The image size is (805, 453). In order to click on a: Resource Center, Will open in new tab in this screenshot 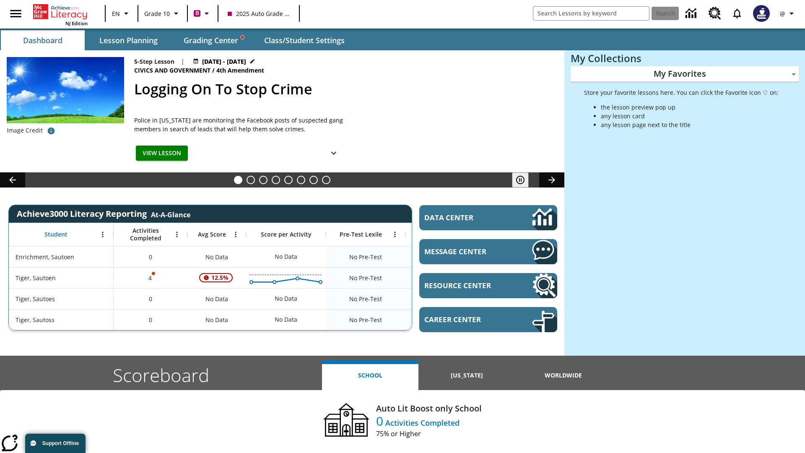, I will do `click(488, 286)`.